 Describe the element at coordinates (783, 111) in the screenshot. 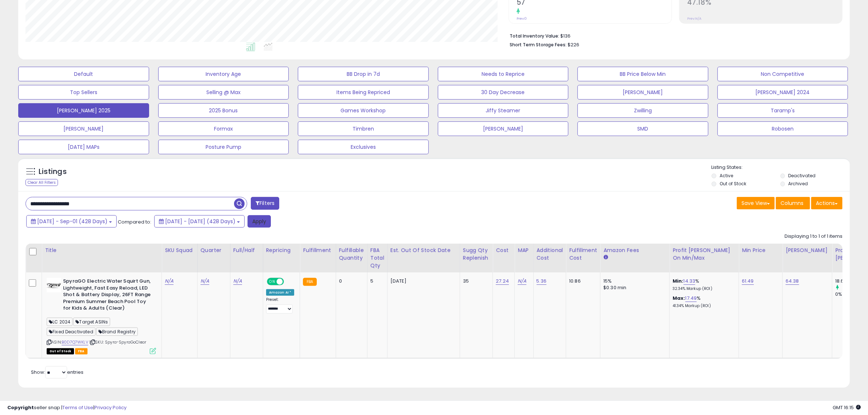

I see `button: Taramp's` at that location.